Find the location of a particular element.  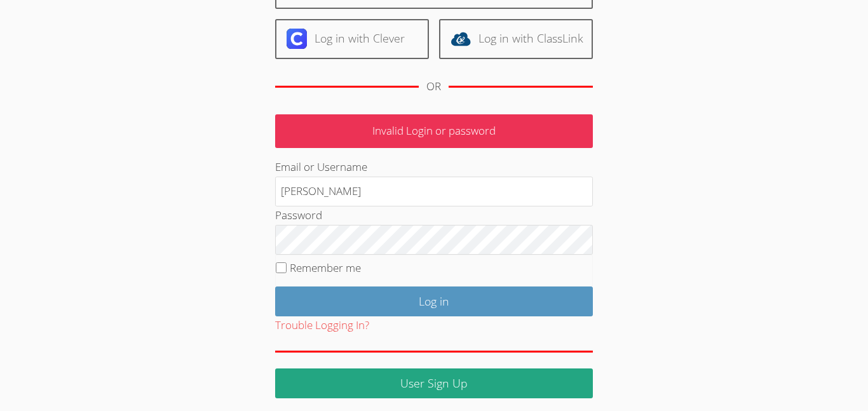

button: Trouble Logging In? is located at coordinates (323, 326).